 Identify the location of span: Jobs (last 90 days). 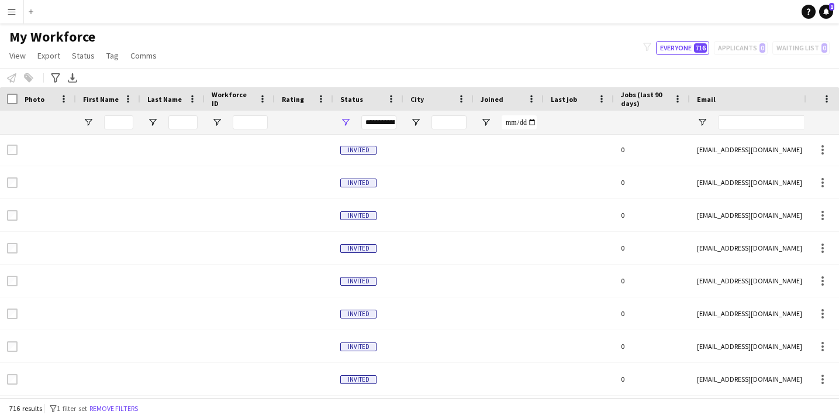
(645, 99).